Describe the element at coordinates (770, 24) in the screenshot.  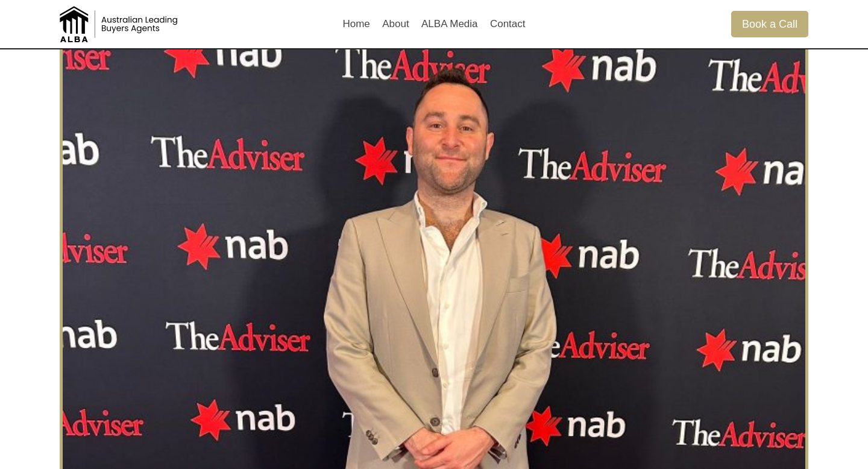
I see `a: Book a Call` at that location.